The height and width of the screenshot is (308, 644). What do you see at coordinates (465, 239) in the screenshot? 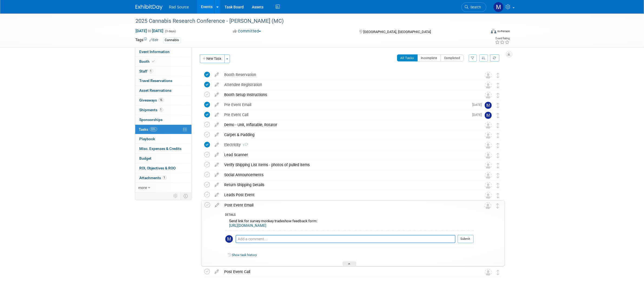
I see `button: Submit` at bounding box center [465, 239].